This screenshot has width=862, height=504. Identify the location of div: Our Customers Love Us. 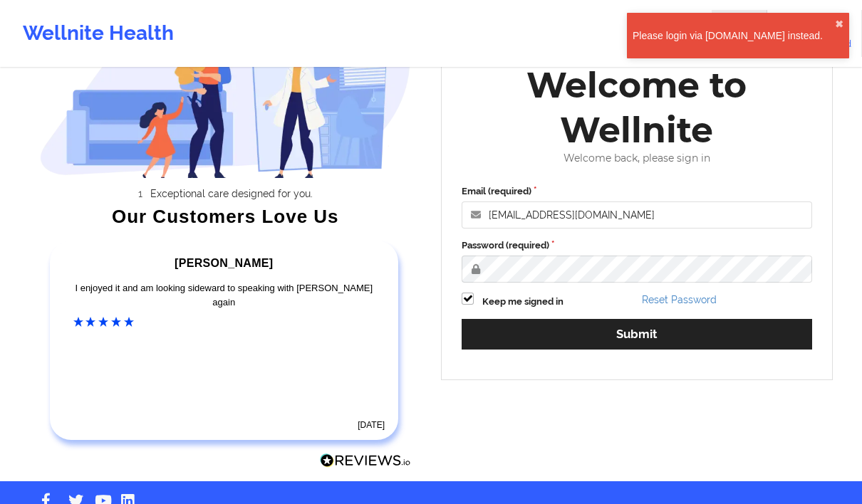
(226, 216).